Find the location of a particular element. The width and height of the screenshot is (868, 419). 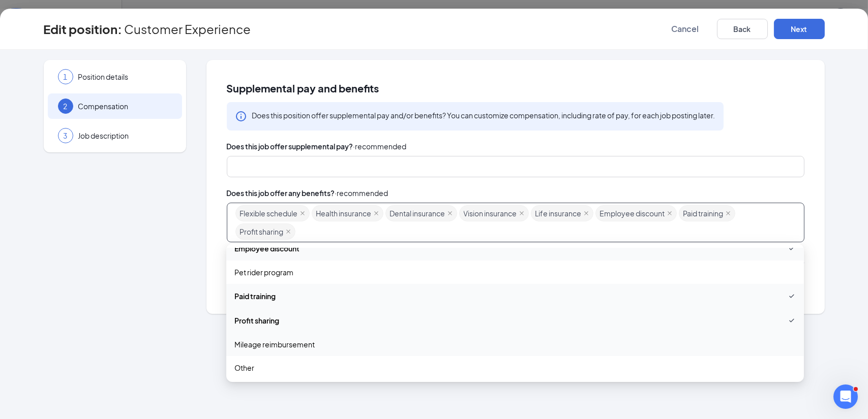

div: Does this position offer supplemental pay and/or benefits? You can customize compensation, includ... is located at coordinates (484, 115).